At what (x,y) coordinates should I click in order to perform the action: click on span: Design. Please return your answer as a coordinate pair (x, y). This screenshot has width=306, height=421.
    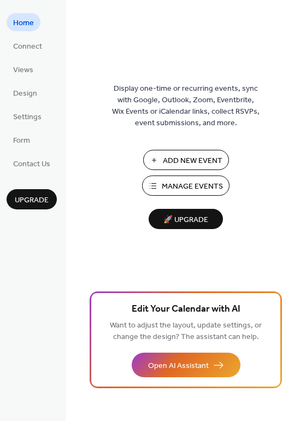
    Looking at the image, I should click on (25, 93).